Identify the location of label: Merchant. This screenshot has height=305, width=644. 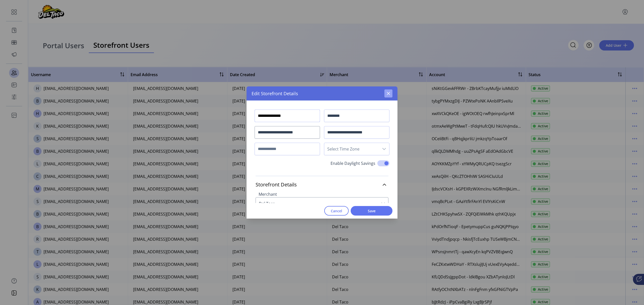
(268, 195).